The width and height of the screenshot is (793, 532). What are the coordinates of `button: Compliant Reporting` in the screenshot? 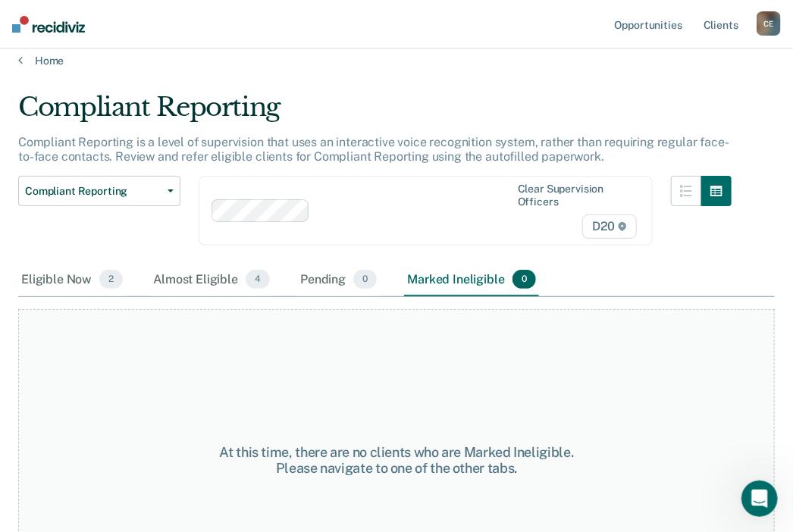 It's located at (99, 191).